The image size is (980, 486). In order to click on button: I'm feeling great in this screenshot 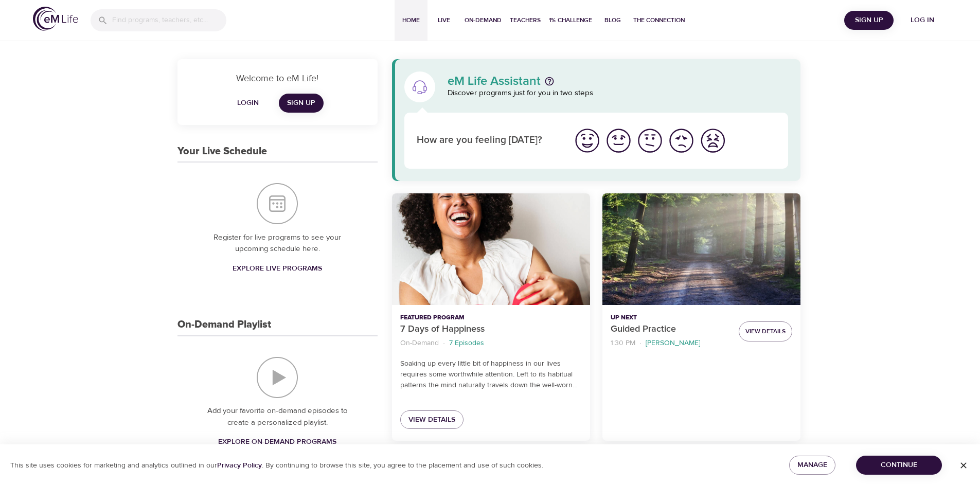, I will do `click(587, 140)`.